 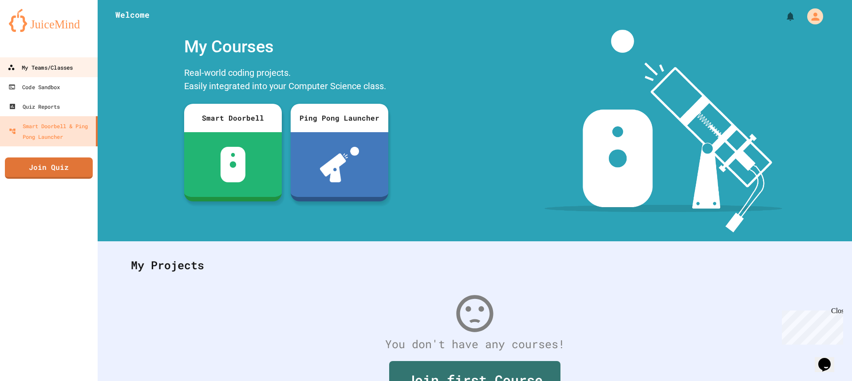 I want to click on div: Ping Pong Launcher, so click(x=340, y=118).